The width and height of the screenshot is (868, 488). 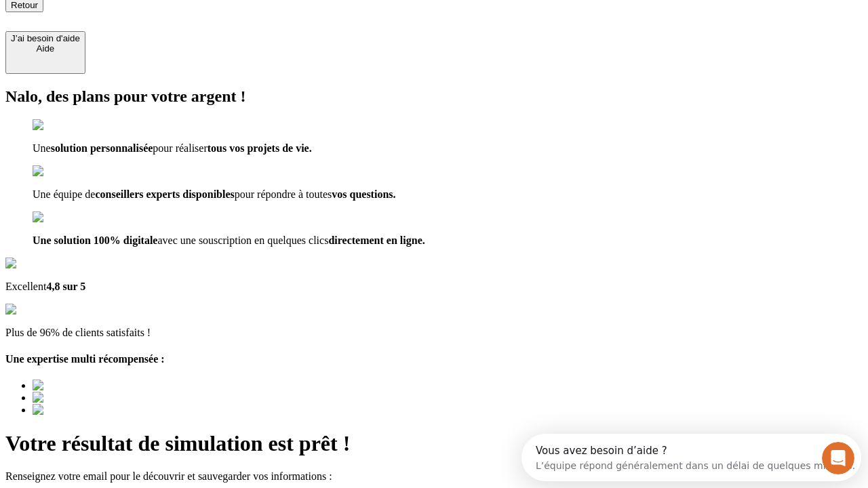 I want to click on div: Aide, so click(x=46, y=48).